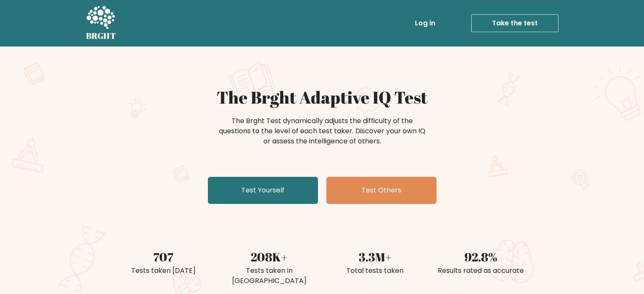 The image size is (644, 294). I want to click on a: Test Yourself, so click(263, 190).